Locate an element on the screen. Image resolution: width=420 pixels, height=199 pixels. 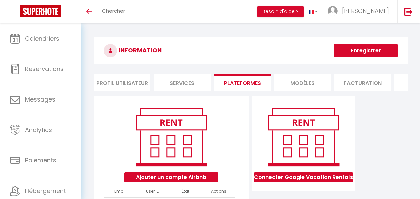
span: Calendriers is located at coordinates (42, 38).